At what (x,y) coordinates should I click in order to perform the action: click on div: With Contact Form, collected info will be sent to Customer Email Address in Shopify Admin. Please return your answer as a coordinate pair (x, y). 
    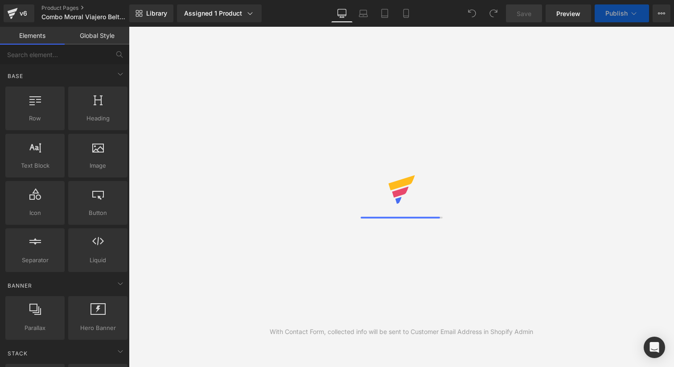
    Looking at the image, I should click on (401, 332).